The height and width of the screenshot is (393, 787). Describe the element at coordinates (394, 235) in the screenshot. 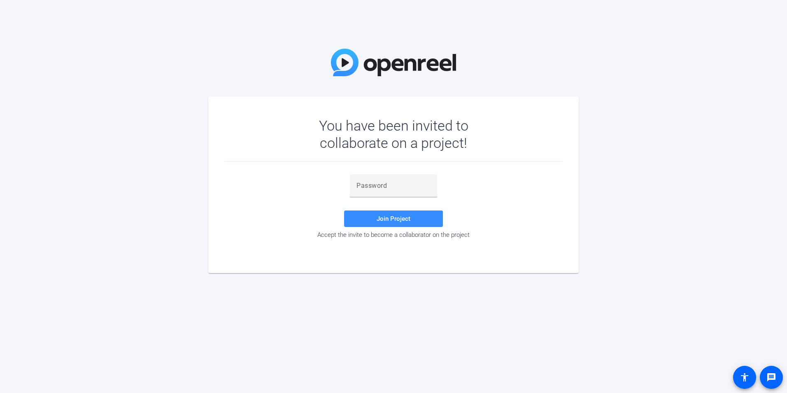

I see `div: Accept the invite to become a collaborator on the project` at that location.